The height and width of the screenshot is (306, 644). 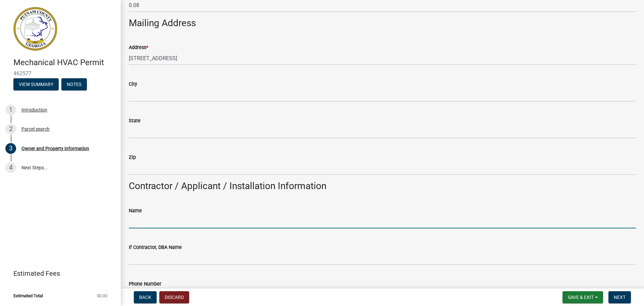 What do you see at coordinates (34, 110) in the screenshot?
I see `div: Introduction` at bounding box center [34, 110].